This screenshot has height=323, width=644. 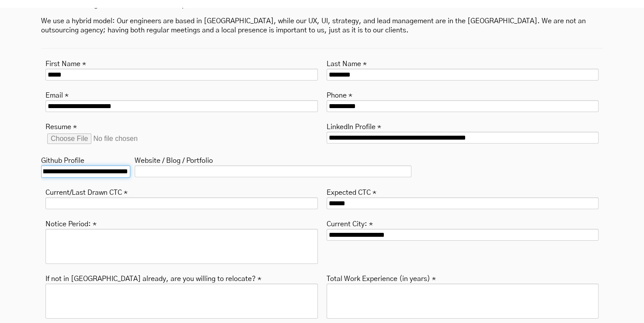 I want to click on label: LinkedIn Profile *, so click(x=354, y=126).